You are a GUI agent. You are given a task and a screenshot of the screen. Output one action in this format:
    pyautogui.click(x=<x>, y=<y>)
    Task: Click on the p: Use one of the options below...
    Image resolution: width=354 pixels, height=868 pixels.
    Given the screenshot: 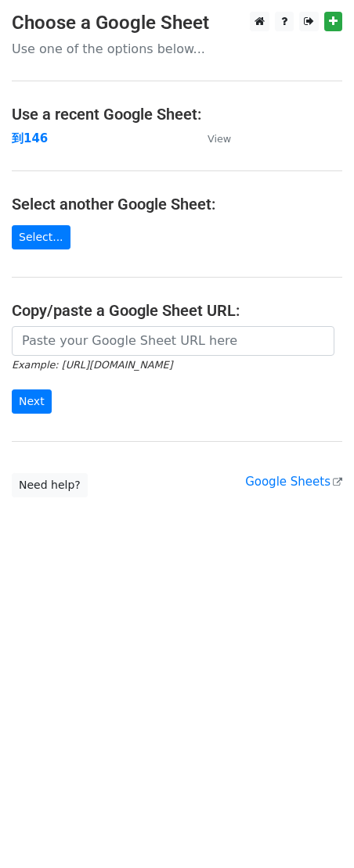 What is the action you would take?
    pyautogui.click(x=177, y=49)
    